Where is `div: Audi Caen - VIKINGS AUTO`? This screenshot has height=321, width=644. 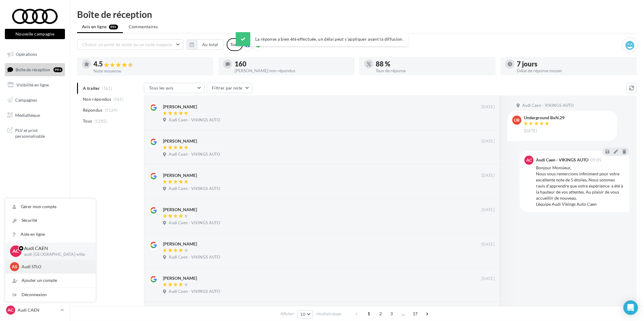 div: Audi Caen - VIKINGS AUTO is located at coordinates (562, 160).